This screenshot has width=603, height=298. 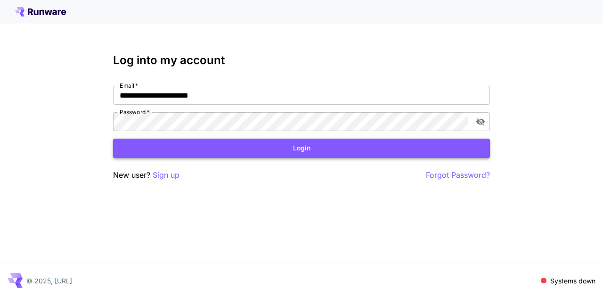 What do you see at coordinates (572, 280) in the screenshot?
I see `p: Systems down` at bounding box center [572, 280].